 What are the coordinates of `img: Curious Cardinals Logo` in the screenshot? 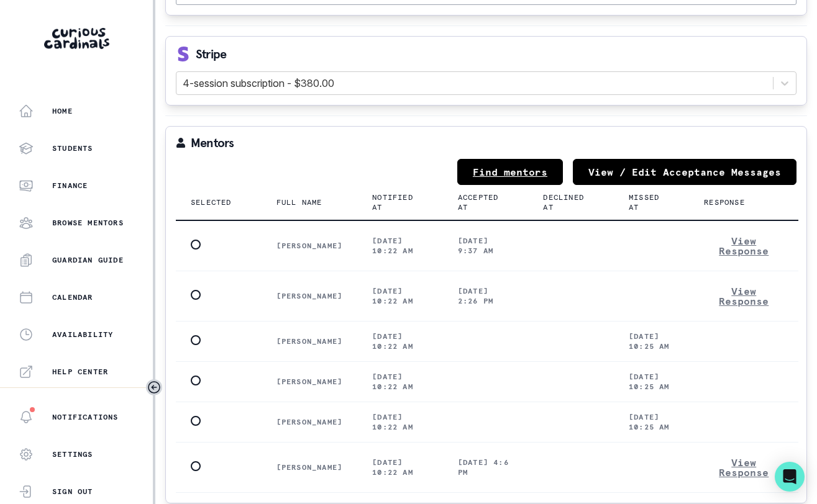 It's located at (77, 38).